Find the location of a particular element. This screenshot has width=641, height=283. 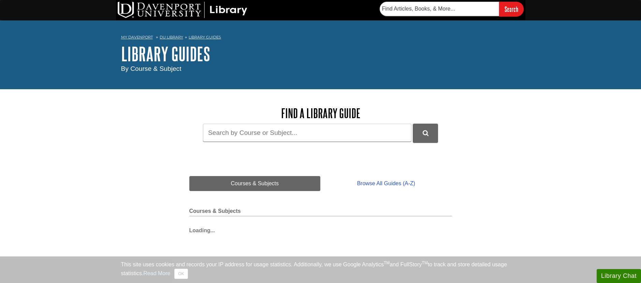

div: By Course & Subject is located at coordinates (320, 69).